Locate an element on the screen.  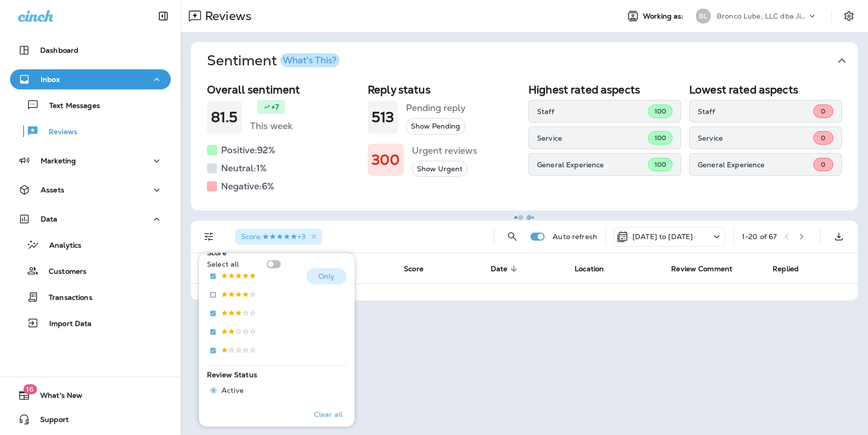
p: Inbox is located at coordinates (50, 79).